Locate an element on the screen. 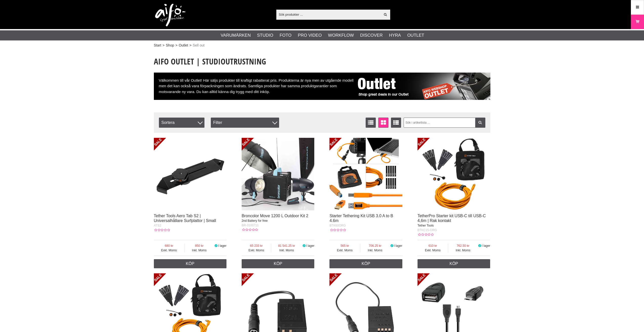 The height and width of the screenshot is (332, 644). a: Pro Video is located at coordinates (310, 35).